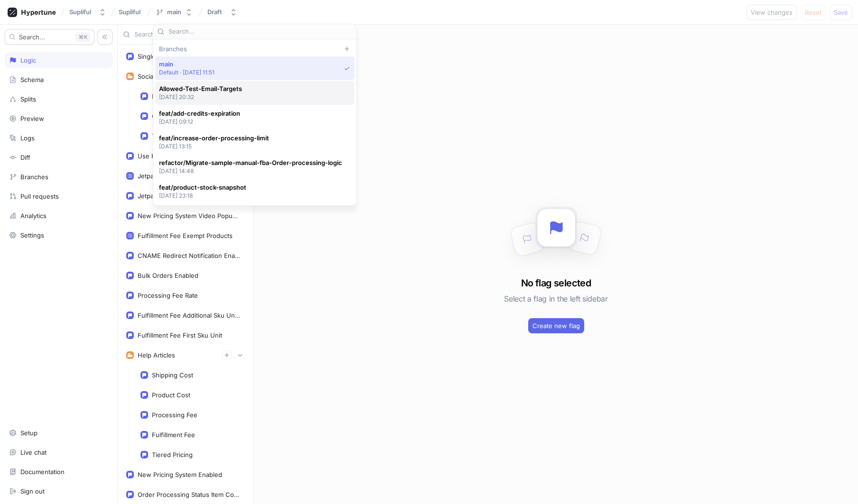 The height and width of the screenshot is (504, 858). I want to click on span: Search..., so click(32, 37).